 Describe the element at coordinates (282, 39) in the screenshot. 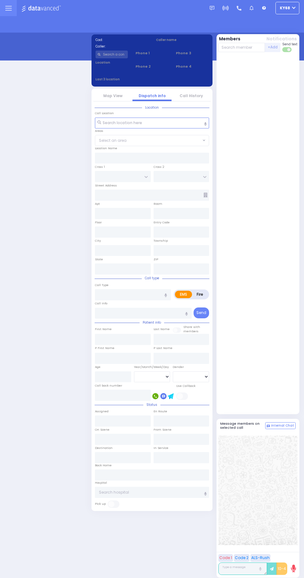

I see `button: Notifications` at that location.